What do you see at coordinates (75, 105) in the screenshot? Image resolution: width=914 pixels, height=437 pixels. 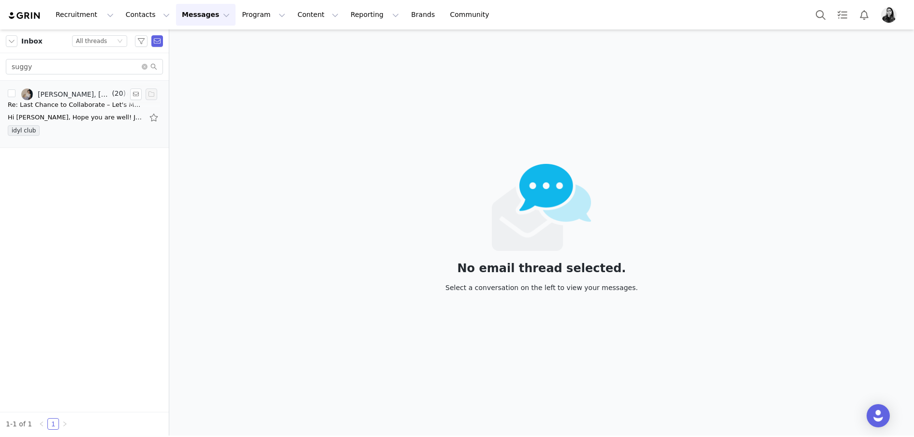 I see `div: Re: Last Chance to Collaborate – Let's Make Magic Happen!` at bounding box center [75, 105].